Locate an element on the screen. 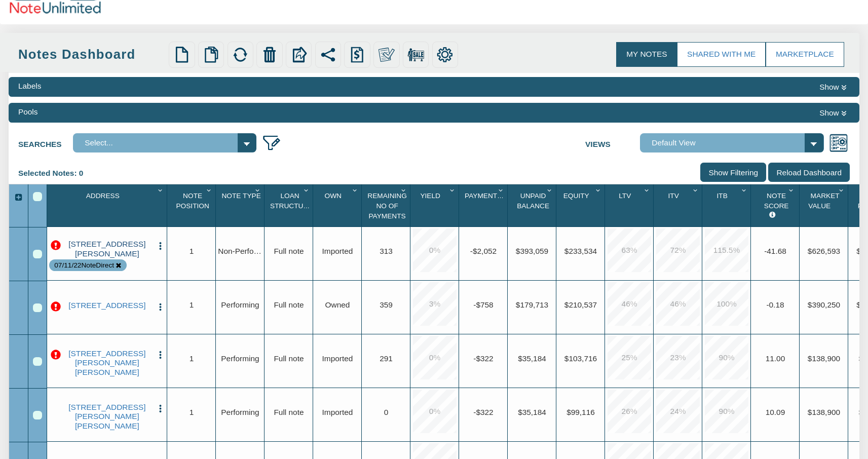 The width and height of the screenshot is (868, 459). div: Labels is located at coordinates (29, 86).